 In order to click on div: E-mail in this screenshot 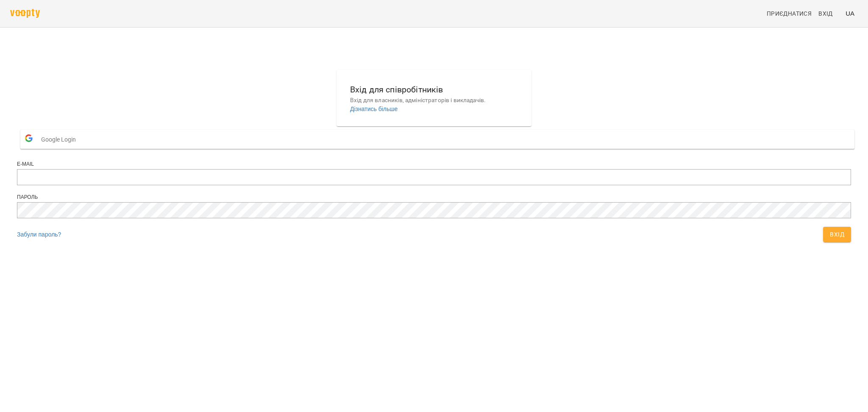, I will do `click(434, 164)`.